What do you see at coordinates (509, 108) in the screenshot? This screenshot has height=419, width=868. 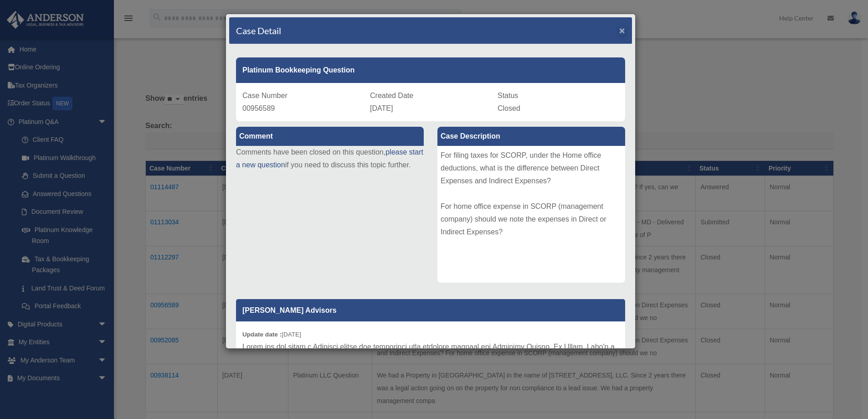 I see `span: Closed` at bounding box center [509, 108].